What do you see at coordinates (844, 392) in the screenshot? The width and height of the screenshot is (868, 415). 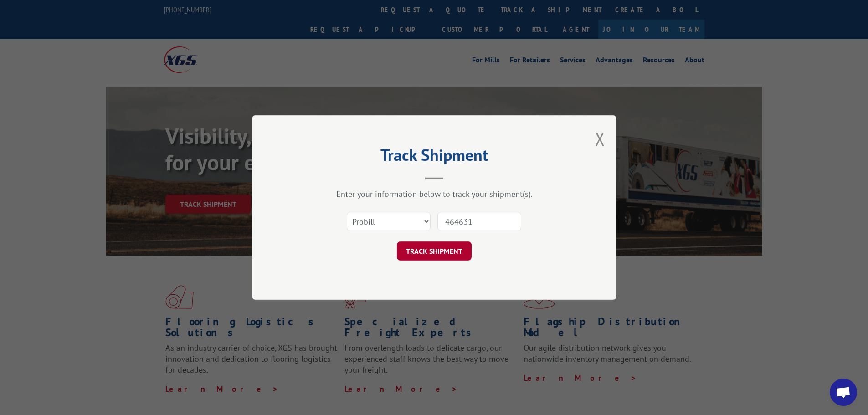 I see `div: Open chat` at bounding box center [844, 392].